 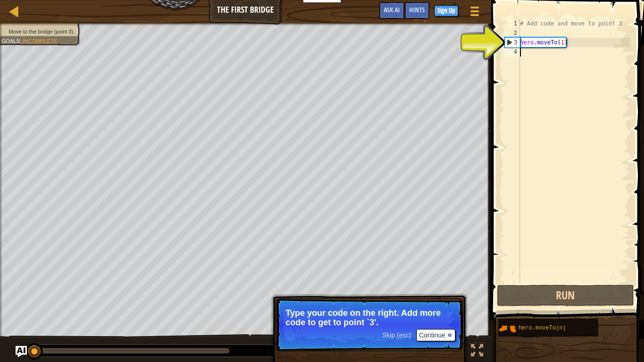 I want to click on li: Move to the bridge (point 3)., so click(x=38, y=31).